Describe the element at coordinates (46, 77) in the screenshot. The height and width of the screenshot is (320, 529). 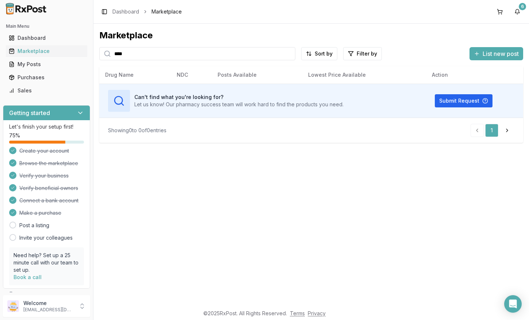
I see `div: Purchases` at that location.